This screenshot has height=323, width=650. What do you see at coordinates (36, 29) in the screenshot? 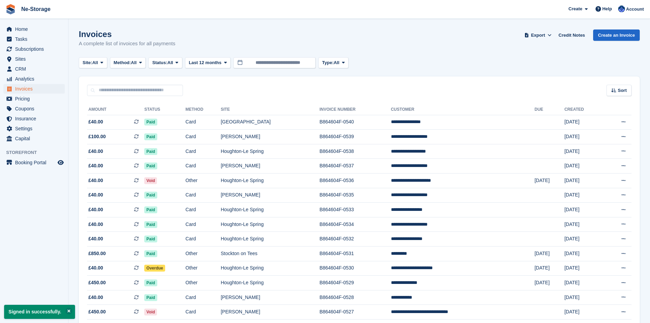
I see `span: Home` at bounding box center [36, 29].